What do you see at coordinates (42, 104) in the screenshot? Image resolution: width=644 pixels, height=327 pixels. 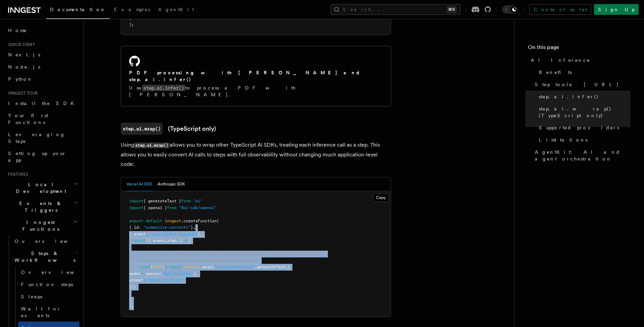 I see `a: Install the SDK` at bounding box center [42, 104].